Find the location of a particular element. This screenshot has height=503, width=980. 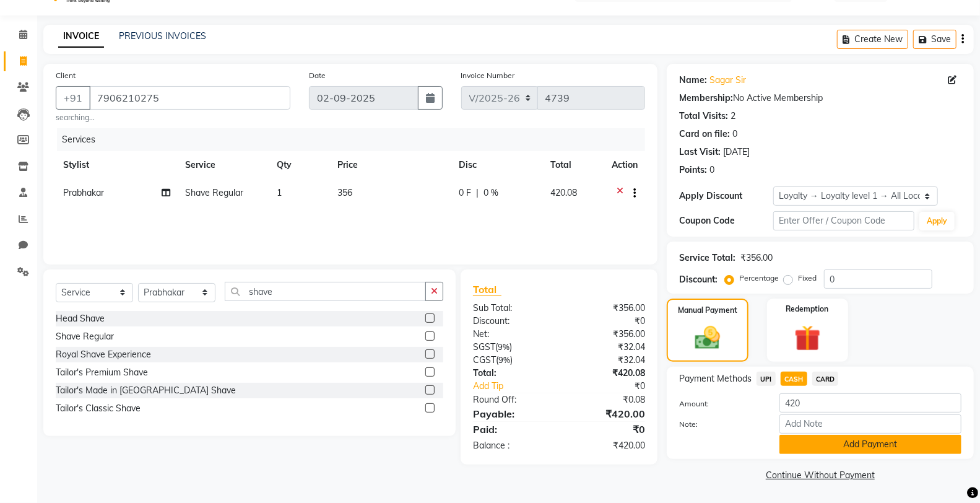

small: searching... is located at coordinates (173, 117).